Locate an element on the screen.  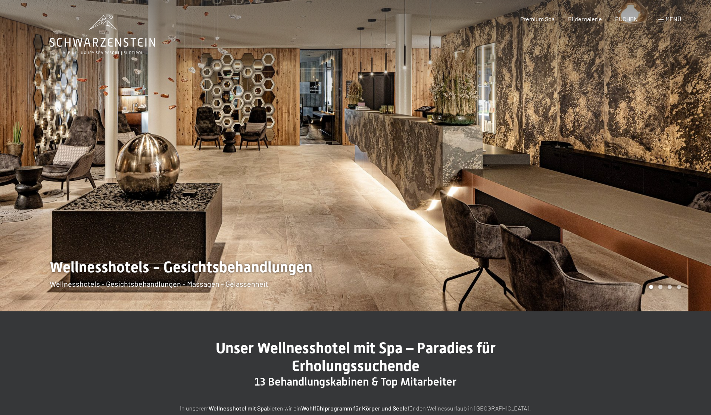
a: Bildergalerie is located at coordinates (585, 19).